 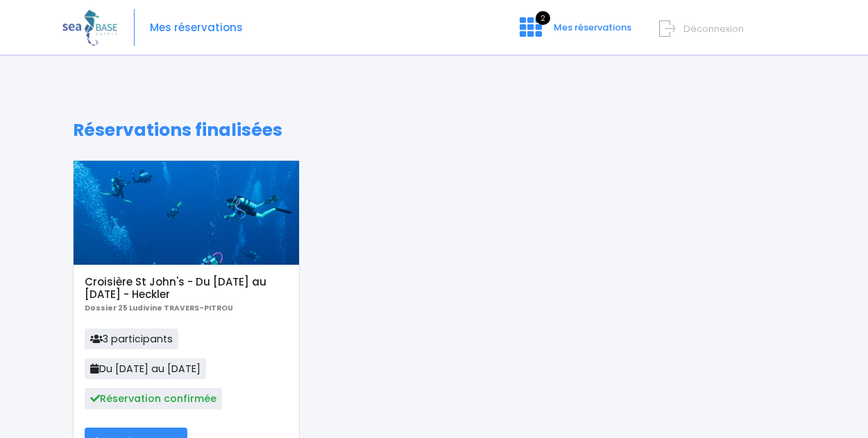 What do you see at coordinates (542, 18) in the screenshot?
I see `span: 2` at bounding box center [542, 18].